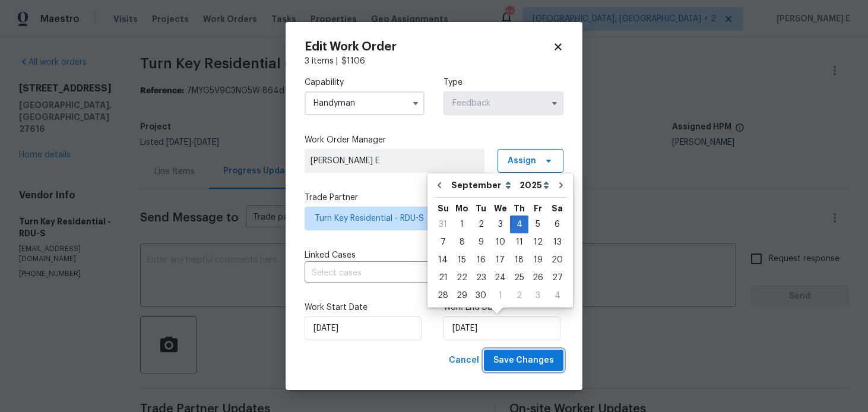  What do you see at coordinates (500, 242) in the screenshot?
I see `div: Wed Sep 10 2025` at bounding box center [500, 242].